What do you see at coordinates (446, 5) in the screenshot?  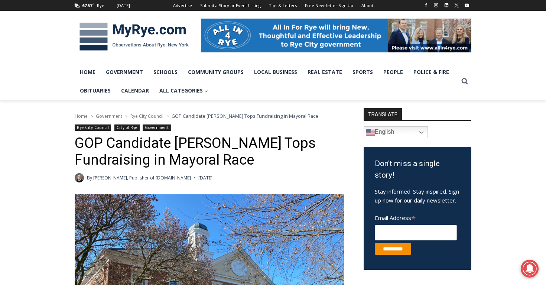 I see `a: Linkedin` at bounding box center [446, 5].